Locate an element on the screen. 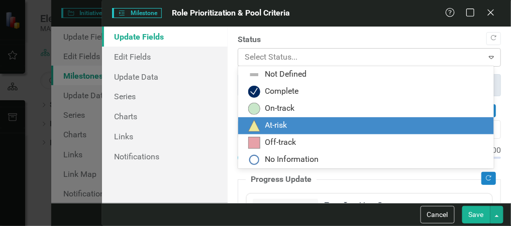 This screenshot has width=511, height=226. span: Role Prioritization & Pool Criteria is located at coordinates (231, 13).